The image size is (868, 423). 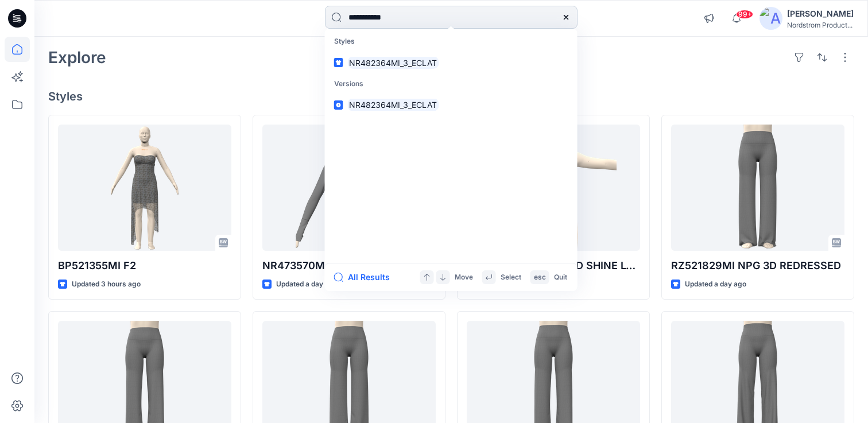 I want to click on div: Nordstrom Product..., so click(x=821, y=25).